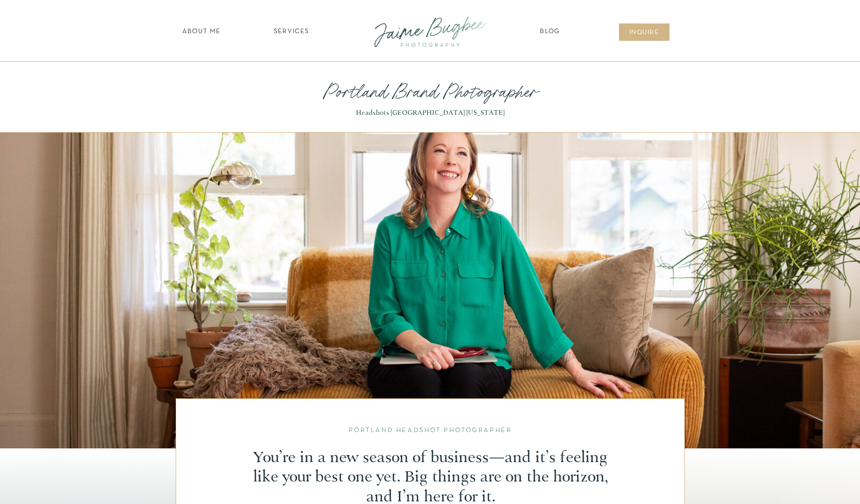  What do you see at coordinates (430, 431) in the screenshot?
I see `h2: Portland Headshot Photographer` at bounding box center [430, 431].